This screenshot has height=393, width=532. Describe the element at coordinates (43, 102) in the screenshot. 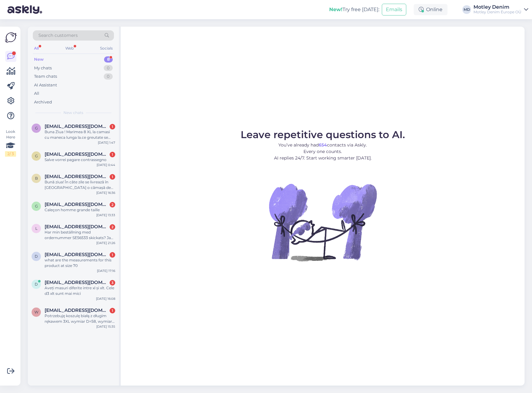

I see `div: Archived` at that location.